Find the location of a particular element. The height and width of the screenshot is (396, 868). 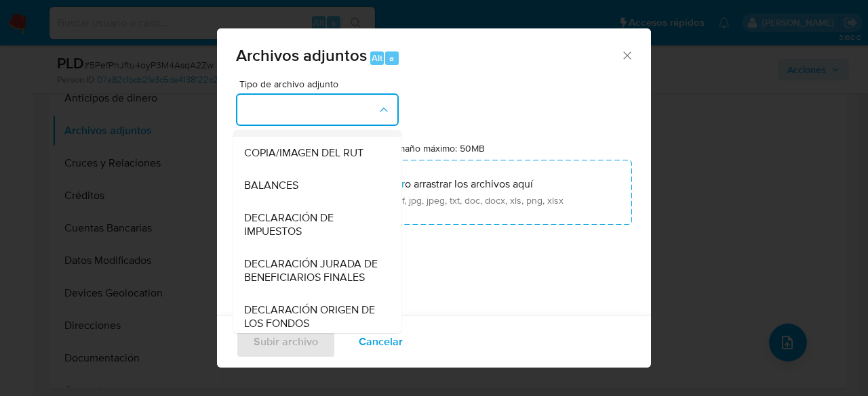

span: DECLARACIÓN ORIGEN DE LOS FONDOS is located at coordinates (313, 317).